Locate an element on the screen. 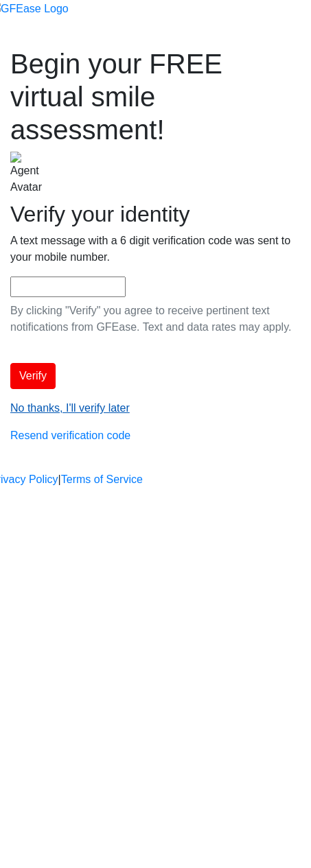 The height and width of the screenshot is (868, 311). a: Terms of Service is located at coordinates (101, 480).